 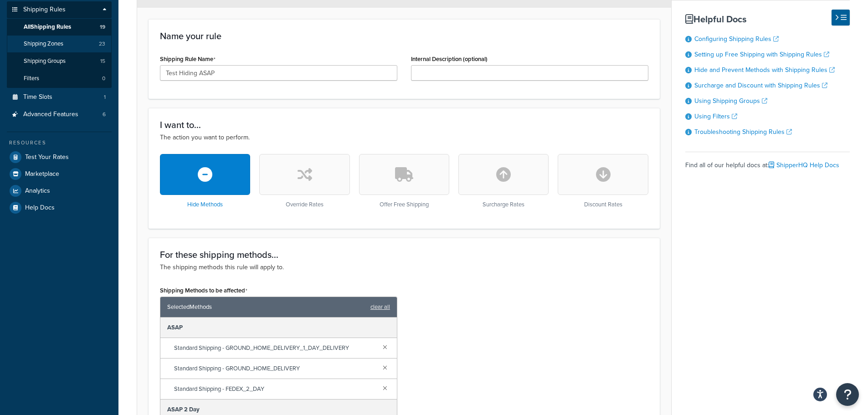 What do you see at coordinates (404, 125) in the screenshot?
I see `h3: I want to...` at bounding box center [404, 125].